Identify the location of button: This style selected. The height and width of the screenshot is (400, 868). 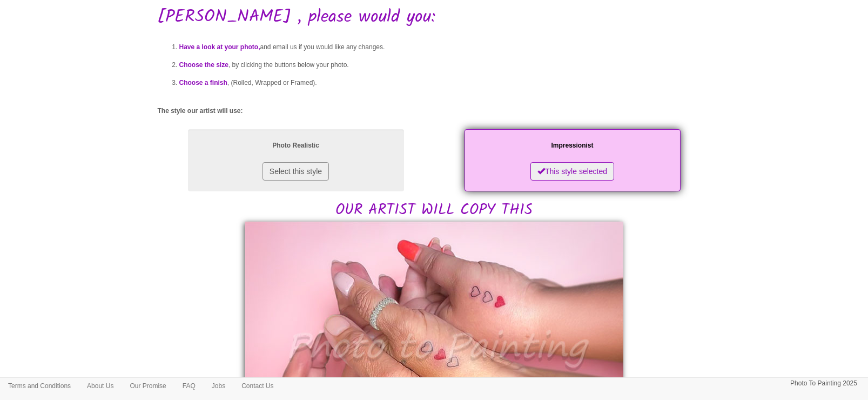
(572, 172).